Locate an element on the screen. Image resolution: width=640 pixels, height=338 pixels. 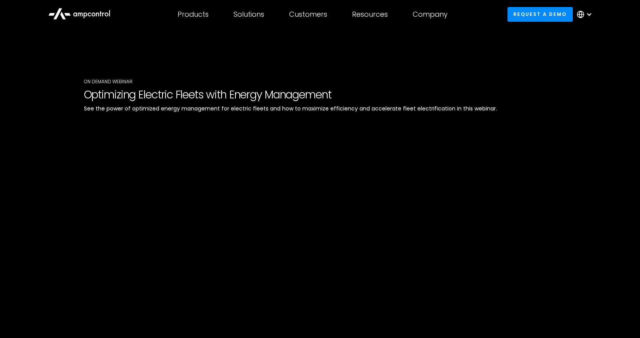
h1: Optimizing Electric Fleets with Energy Management is located at coordinates (320, 95).